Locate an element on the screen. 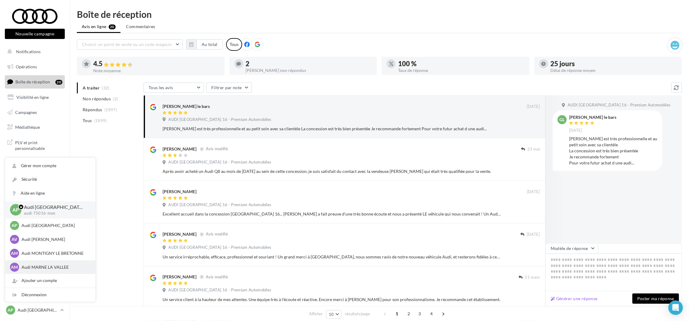  span: Non répondus is located at coordinates (97, 99).